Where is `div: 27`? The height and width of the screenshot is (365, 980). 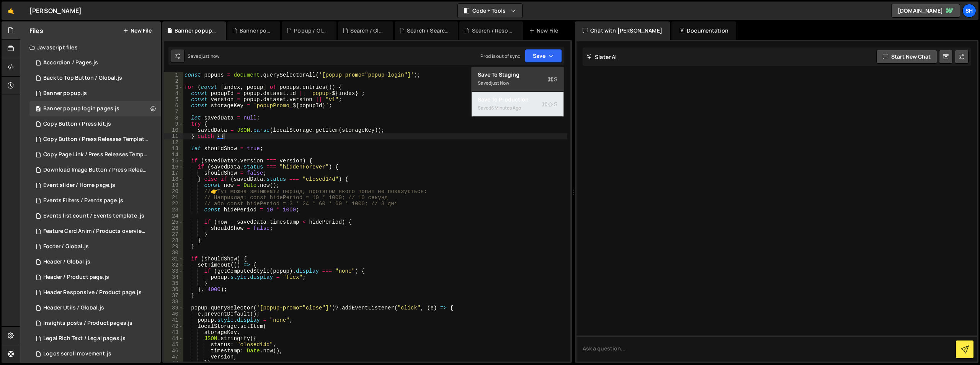
div: 27 is located at coordinates (174, 235).